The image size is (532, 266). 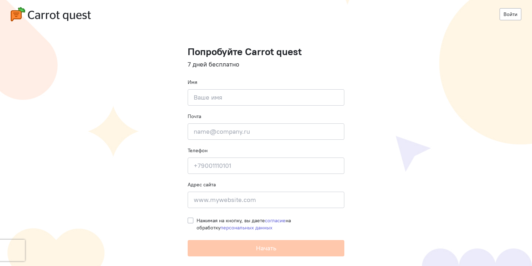 I want to click on input: Ваше имя, so click(x=266, y=98).